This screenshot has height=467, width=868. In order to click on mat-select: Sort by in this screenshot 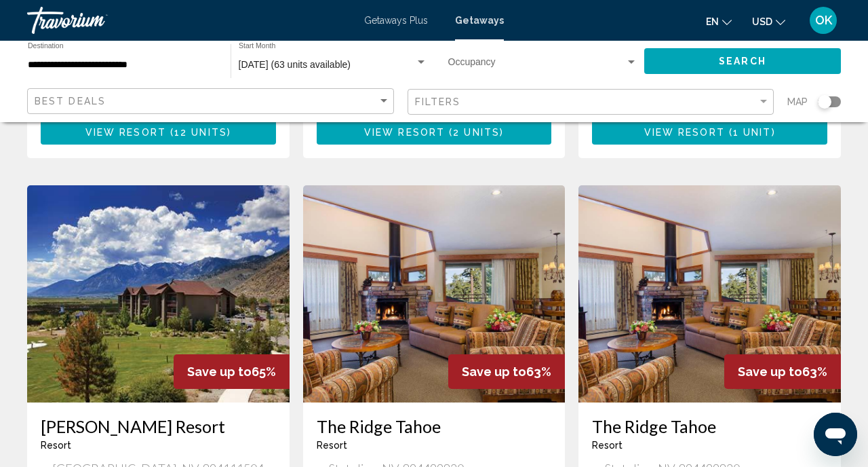, I will do `click(212, 101)`.